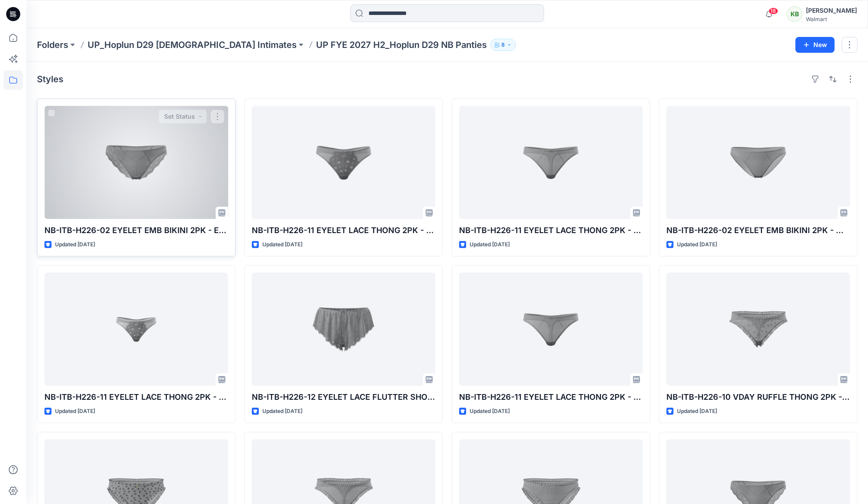 The height and width of the screenshot is (504, 868). I want to click on p: UP FYE 2027 H2_Hoplun D29 NB Panties, so click(402, 45).